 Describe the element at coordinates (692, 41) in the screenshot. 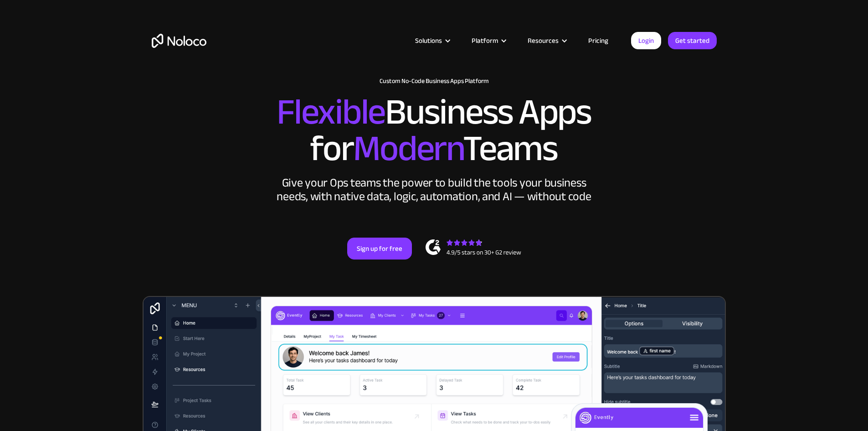

I see `a: Get started` at that location.